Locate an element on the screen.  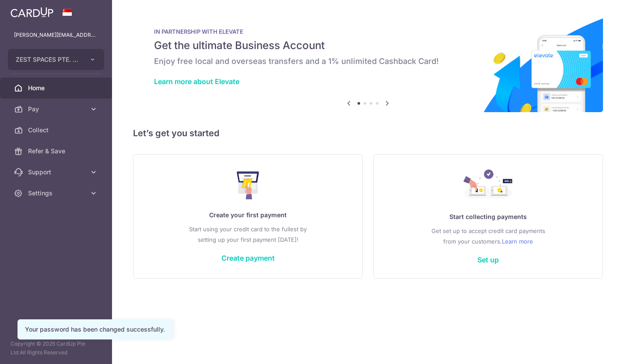
div: Your password has been changed successfully. is located at coordinates (95, 329).